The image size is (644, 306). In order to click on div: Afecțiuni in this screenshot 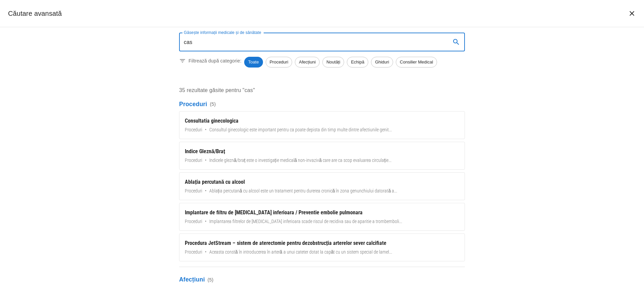, I will do `click(307, 62)`.